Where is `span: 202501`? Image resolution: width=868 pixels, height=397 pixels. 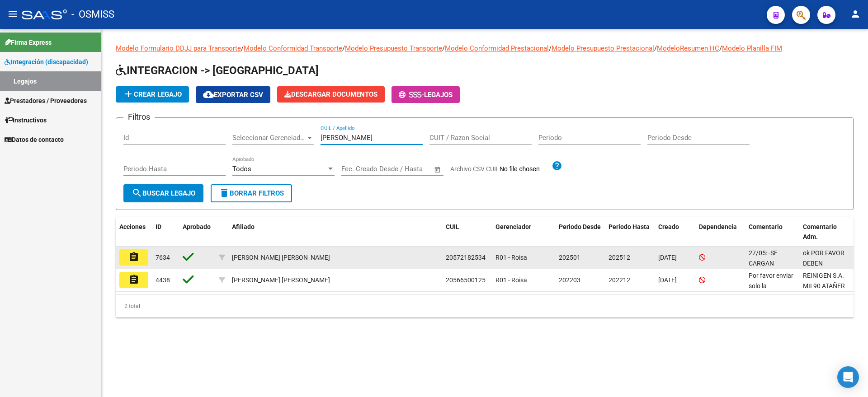 span: 202501 is located at coordinates (569, 258).